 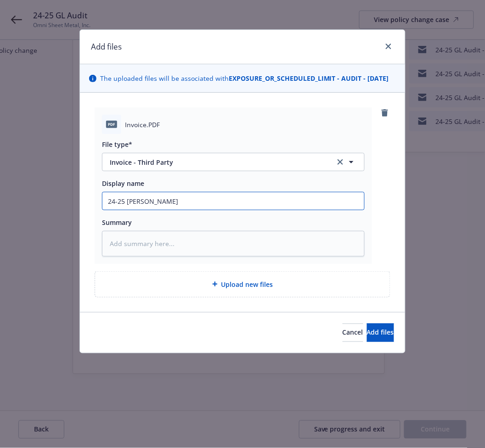 What do you see at coordinates (340, 162) in the screenshot?
I see `a: clear selection` at bounding box center [340, 162].